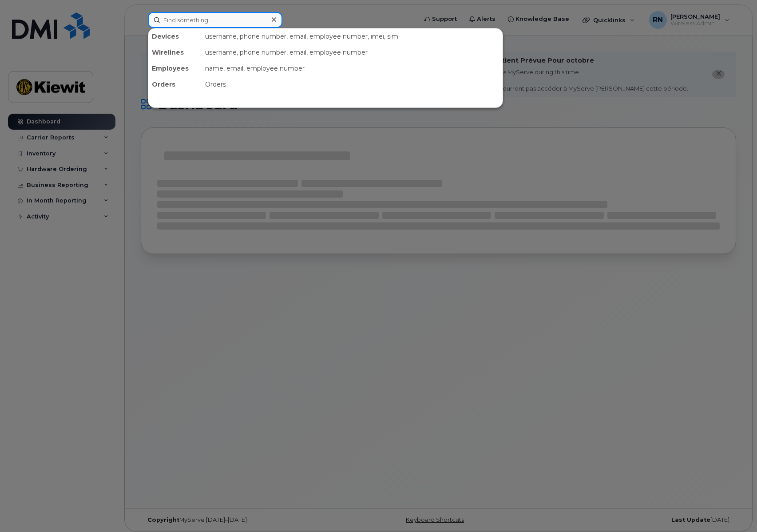  What do you see at coordinates (352, 68) in the screenshot?
I see `div: name, email, employee number` at bounding box center [352, 68].